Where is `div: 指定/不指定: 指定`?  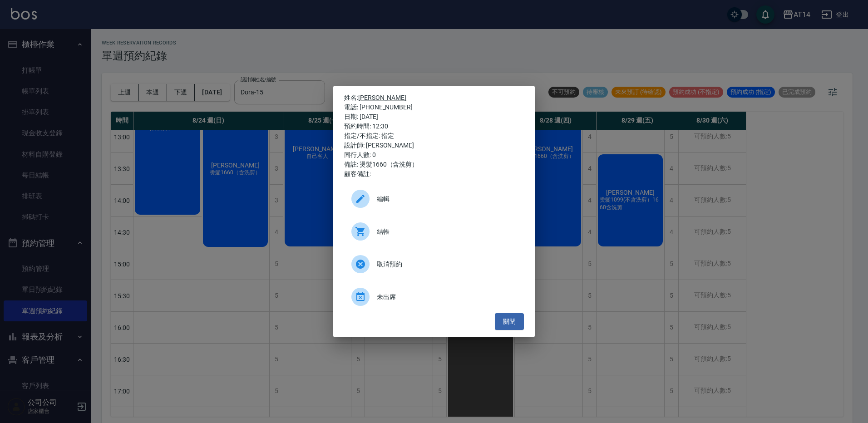 div: 指定/不指定: 指定 is located at coordinates (434, 136).